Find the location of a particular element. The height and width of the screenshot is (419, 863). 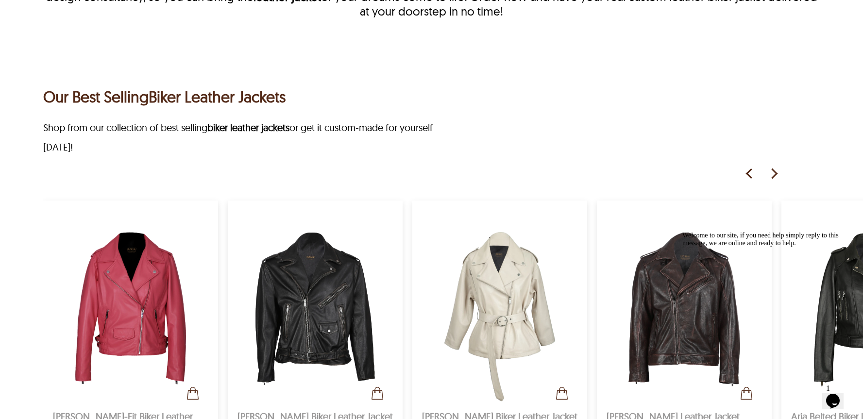

span: 1 is located at coordinates (6, 8).